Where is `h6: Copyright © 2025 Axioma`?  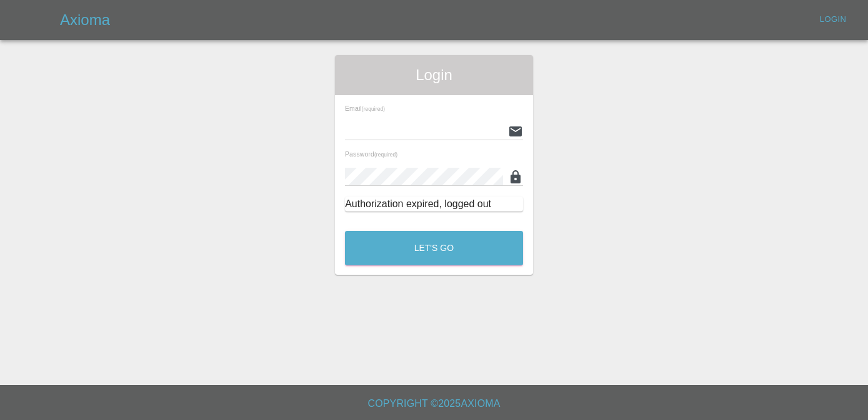
h6: Copyright © 2025 Axioma is located at coordinates (433, 403).